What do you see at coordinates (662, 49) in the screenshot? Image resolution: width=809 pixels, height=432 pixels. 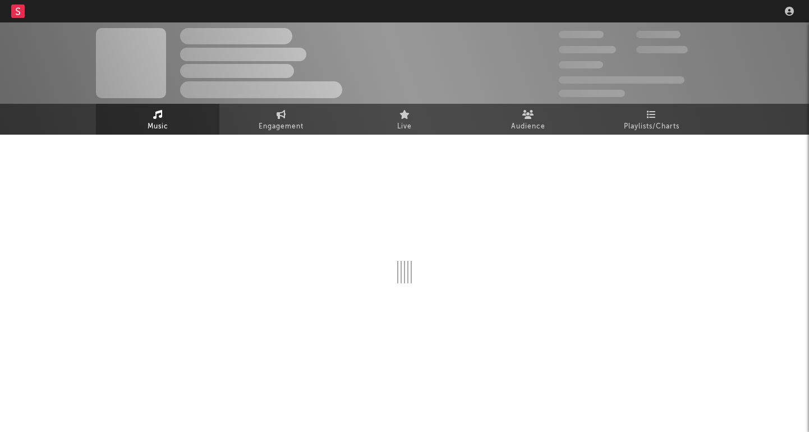 I see `span: 1,000,000` at bounding box center [662, 49].